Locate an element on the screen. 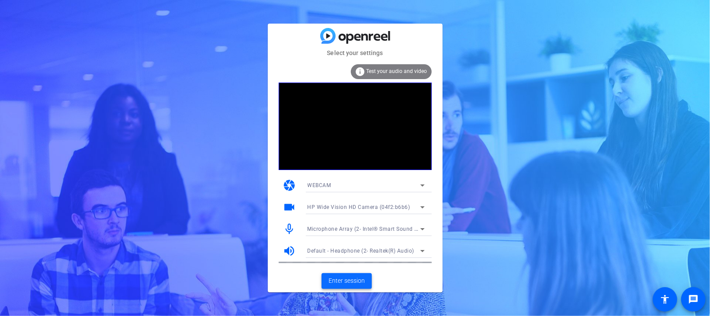 This screenshot has width=710, height=316. span: HP Wide Vision HD Camera (04f2:b6b6) is located at coordinates (359, 207).